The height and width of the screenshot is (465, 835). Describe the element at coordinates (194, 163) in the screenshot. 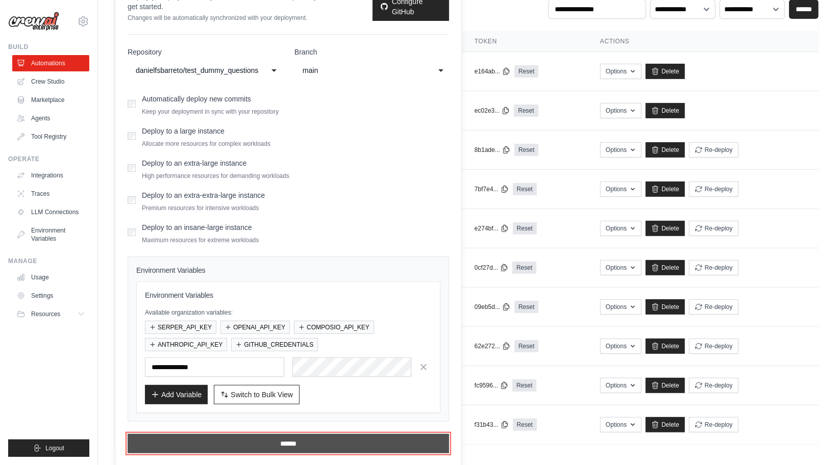

I see `label: Deploy to an extra-large instance` at that location.